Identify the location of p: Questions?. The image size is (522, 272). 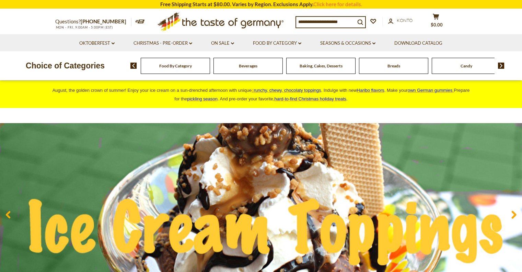
(93, 22).